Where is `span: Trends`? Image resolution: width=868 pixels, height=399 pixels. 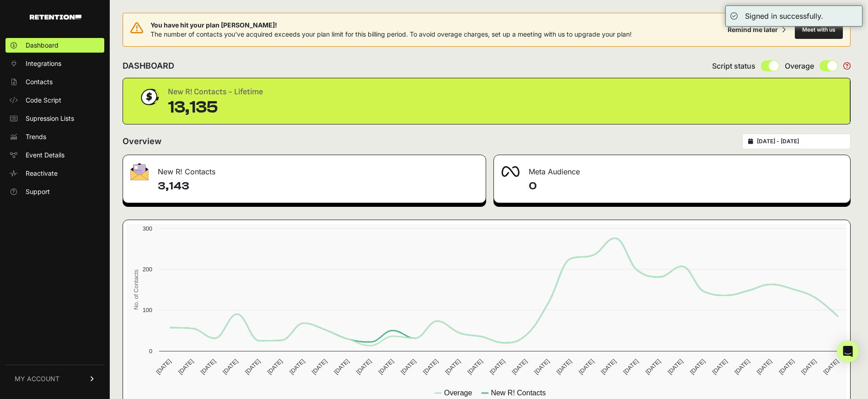 span: Trends is located at coordinates (36, 137).